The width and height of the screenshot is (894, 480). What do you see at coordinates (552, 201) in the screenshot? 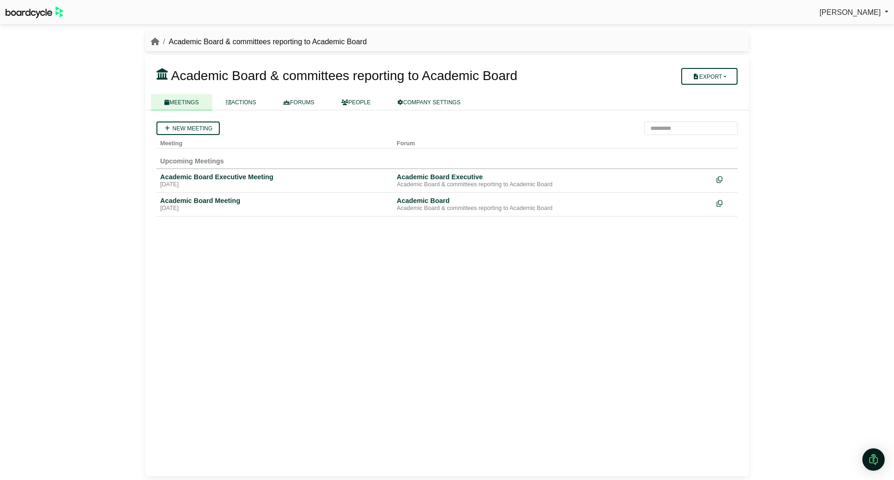
I see `div: Academic Board` at bounding box center [552, 201].